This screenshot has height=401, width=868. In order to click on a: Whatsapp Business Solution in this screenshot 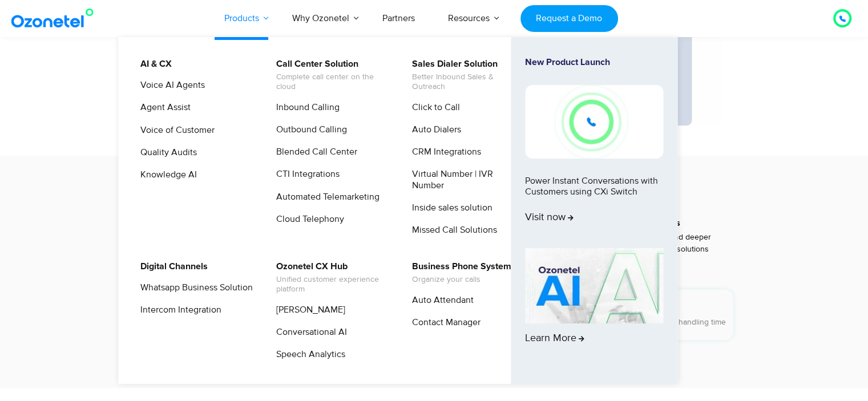, I will do `click(193, 287)`.